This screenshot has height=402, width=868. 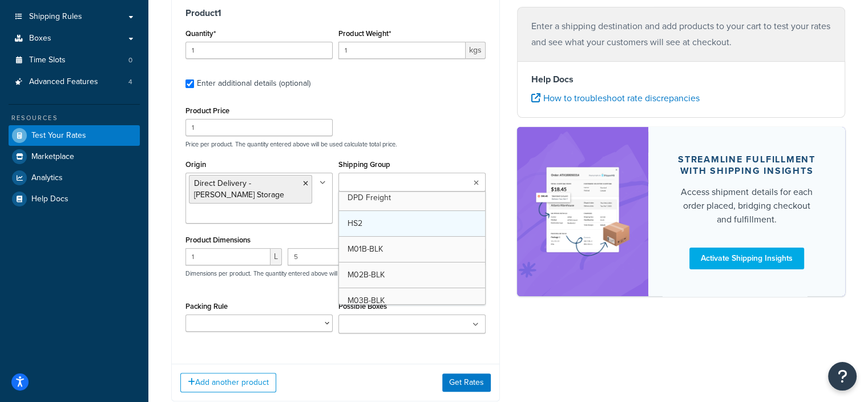 I want to click on span: M02B-BLK, so click(x=366, y=274).